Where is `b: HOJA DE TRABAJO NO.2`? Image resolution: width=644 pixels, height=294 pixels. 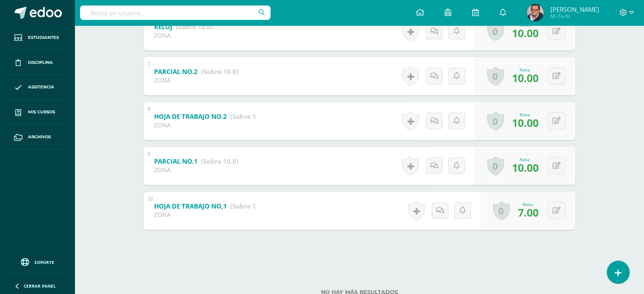 b: HOJA DE TRABAJO NO.2 is located at coordinates (191, 117).